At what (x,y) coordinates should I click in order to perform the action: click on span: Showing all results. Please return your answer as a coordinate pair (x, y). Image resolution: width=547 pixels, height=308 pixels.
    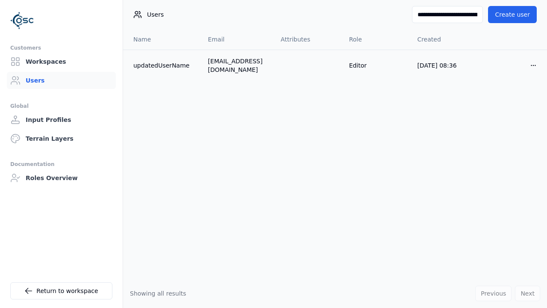
    Looking at the image, I should click on (158, 293).